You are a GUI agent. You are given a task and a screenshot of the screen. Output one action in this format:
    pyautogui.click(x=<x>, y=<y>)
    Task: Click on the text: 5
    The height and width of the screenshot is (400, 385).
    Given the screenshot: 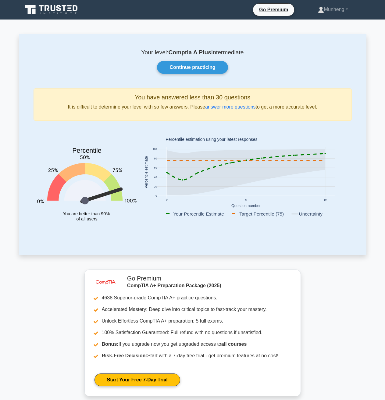 What is the action you would take?
    pyautogui.click(x=246, y=200)
    